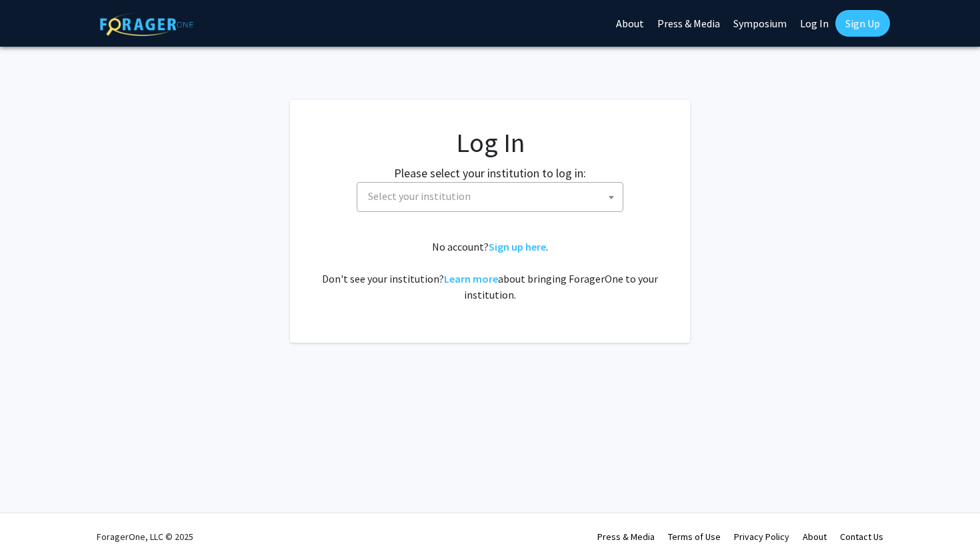  What do you see at coordinates (490, 172) in the screenshot?
I see `label: Please select your institution to log in:` at bounding box center [490, 172].